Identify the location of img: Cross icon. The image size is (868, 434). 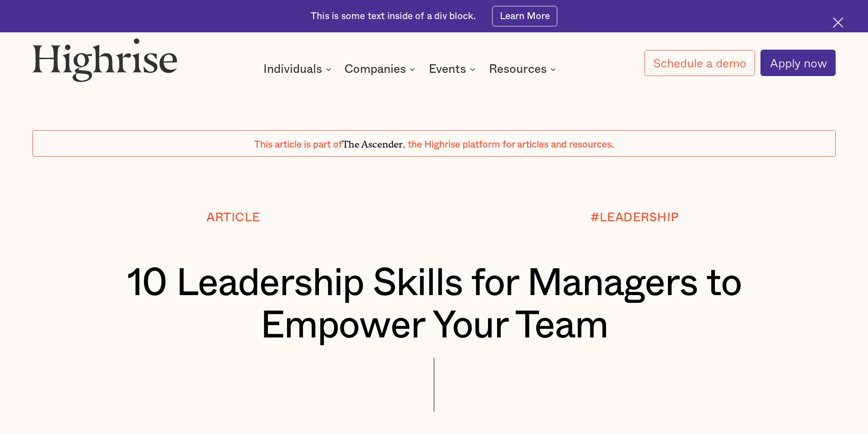
(838, 23).